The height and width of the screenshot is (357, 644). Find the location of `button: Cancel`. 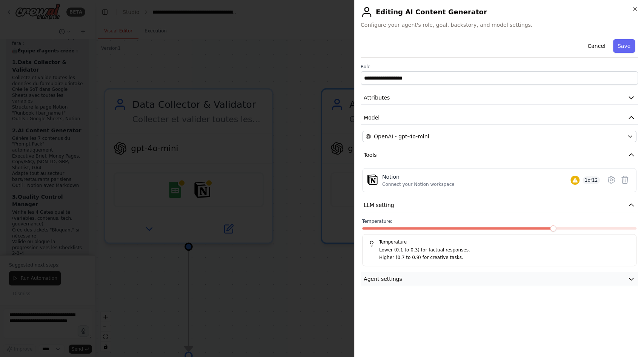

button: Cancel is located at coordinates (596, 46).